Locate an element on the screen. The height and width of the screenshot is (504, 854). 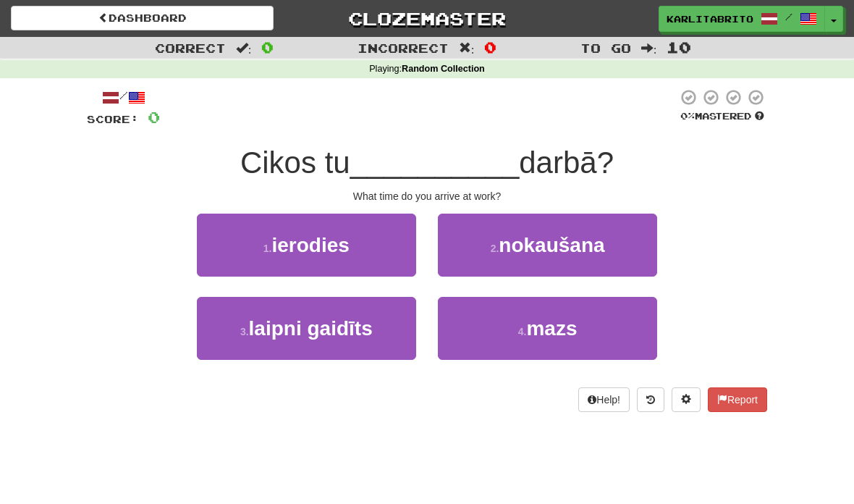
button: 1.ierodies is located at coordinates (307, 245).